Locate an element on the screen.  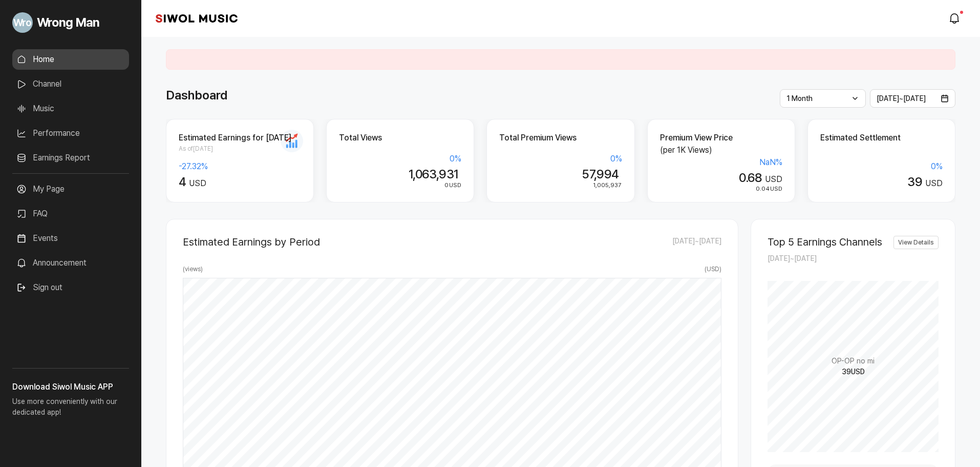
a: Events is located at coordinates (70, 239).